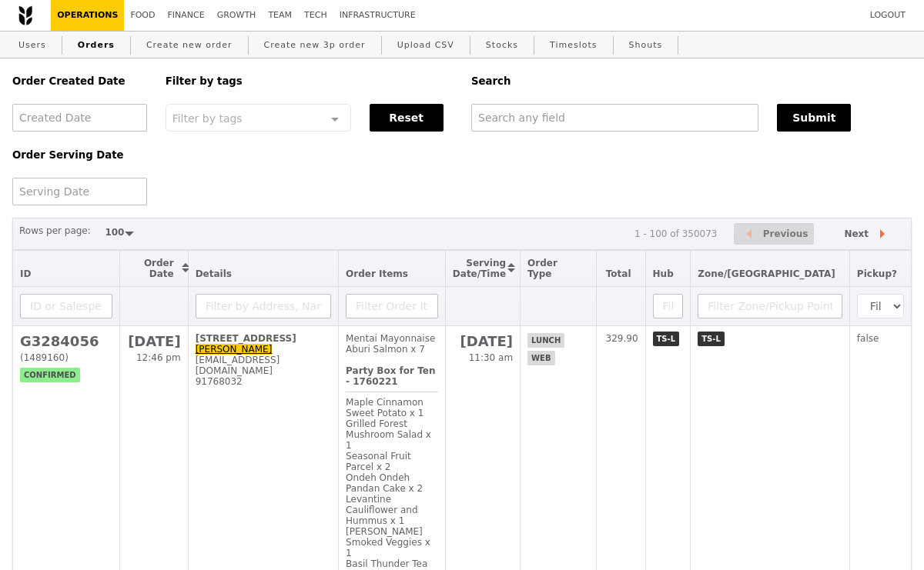 The height and width of the screenshot is (570, 924). Describe the element at coordinates (32, 45) in the screenshot. I see `a: Users` at that location.